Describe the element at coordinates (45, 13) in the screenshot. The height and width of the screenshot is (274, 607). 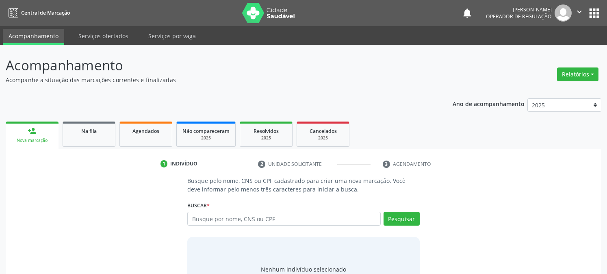
I see `span: Central de Marcação` at that location.